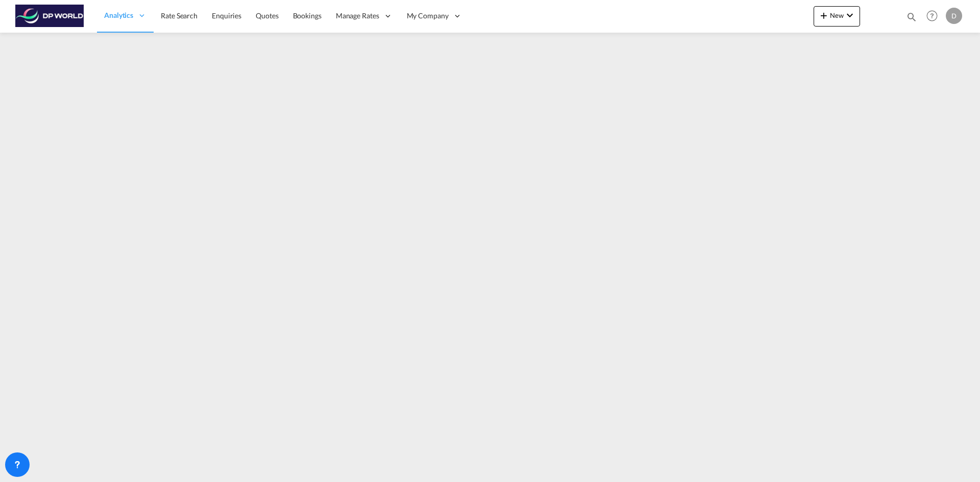 Image resolution: width=980 pixels, height=482 pixels. Describe the element at coordinates (824, 15) in the screenshot. I see `md-icon: icon-plus 400-fg` at that location.